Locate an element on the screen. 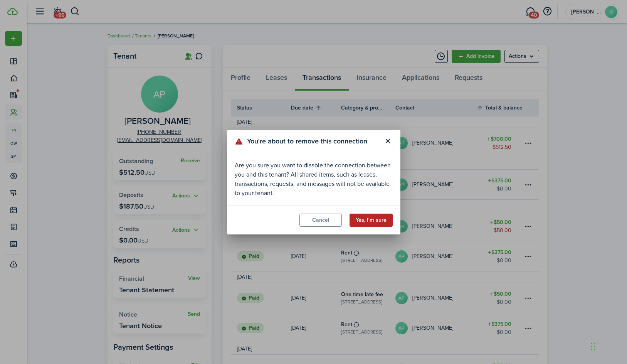 This screenshot has width=627, height=364. span: You're about to remove this connection is located at coordinates (307, 141).